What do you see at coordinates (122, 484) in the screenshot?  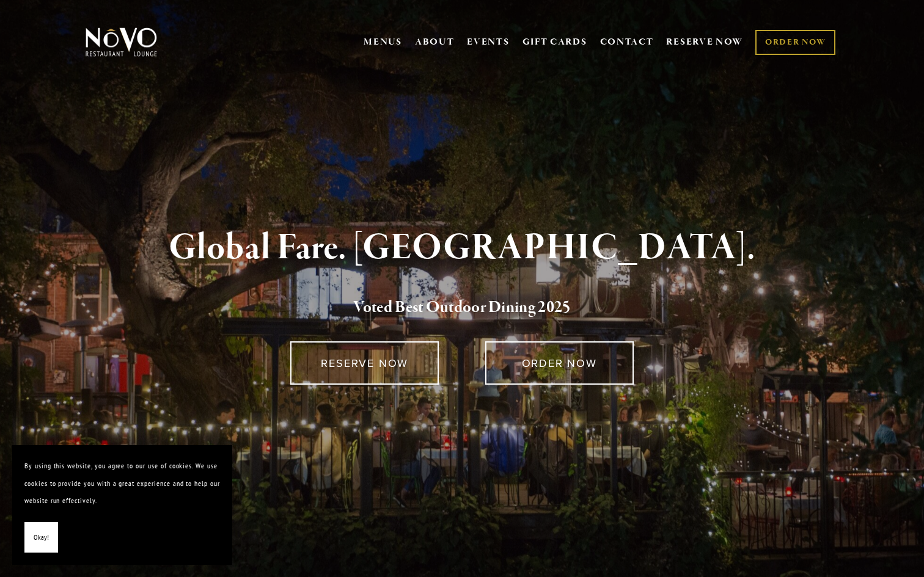 I see `p: By using this website, you agree to our use of cookies. We use cookies to provide you with a grea...` at bounding box center [122, 484].